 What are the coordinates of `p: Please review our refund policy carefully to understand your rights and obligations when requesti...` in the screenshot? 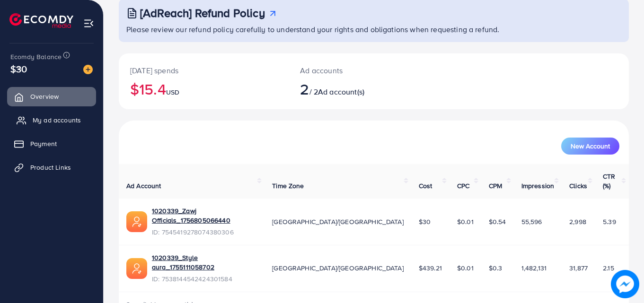 It's located at (375, 29).